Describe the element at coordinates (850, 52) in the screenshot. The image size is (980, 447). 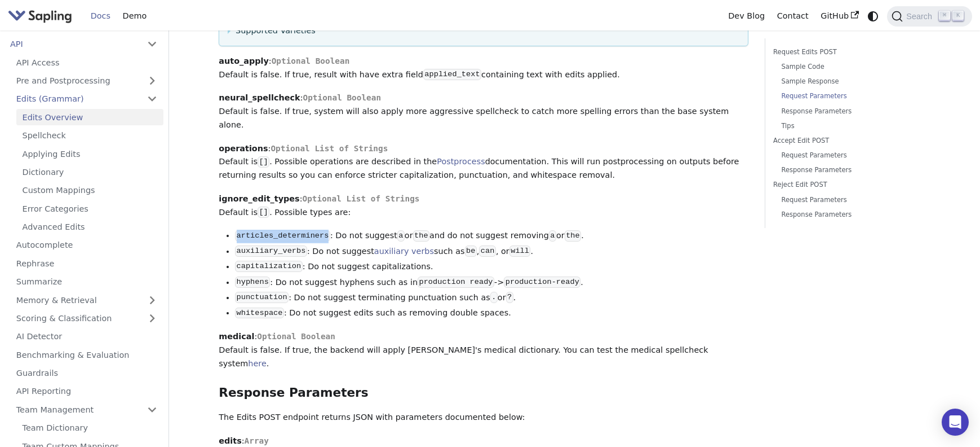
I see `a: Request Edits POST` at that location.